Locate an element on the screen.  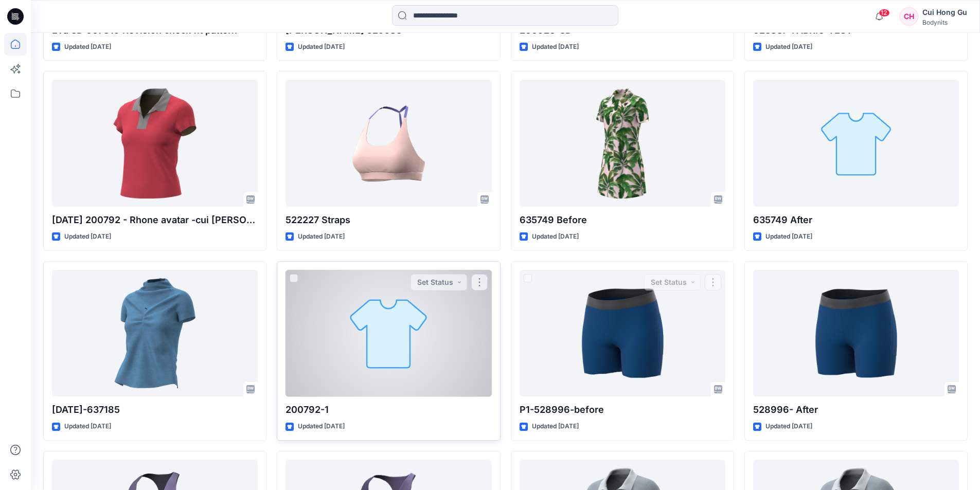
span: 12 is located at coordinates (885, 13).